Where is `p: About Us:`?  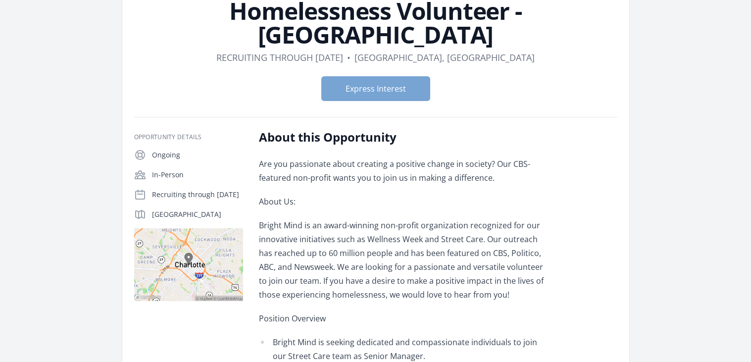 p: About Us: is located at coordinates (403, 201).